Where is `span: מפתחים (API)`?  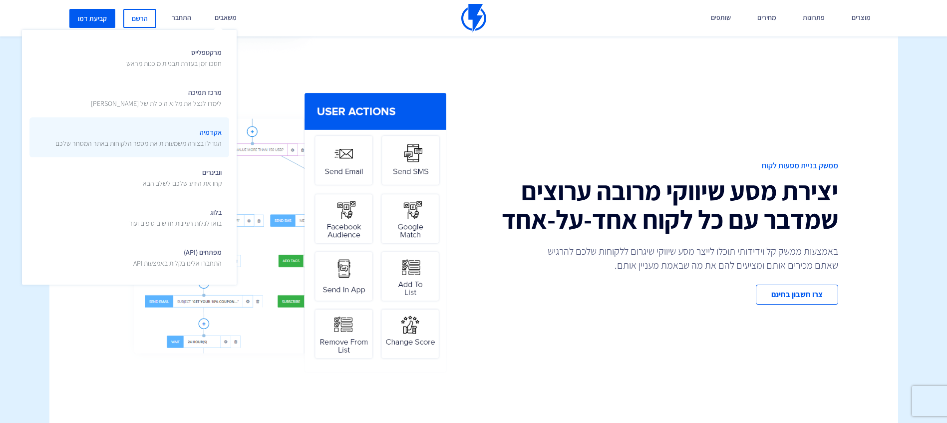 span: מפתחים (API) is located at coordinates (177, 256).